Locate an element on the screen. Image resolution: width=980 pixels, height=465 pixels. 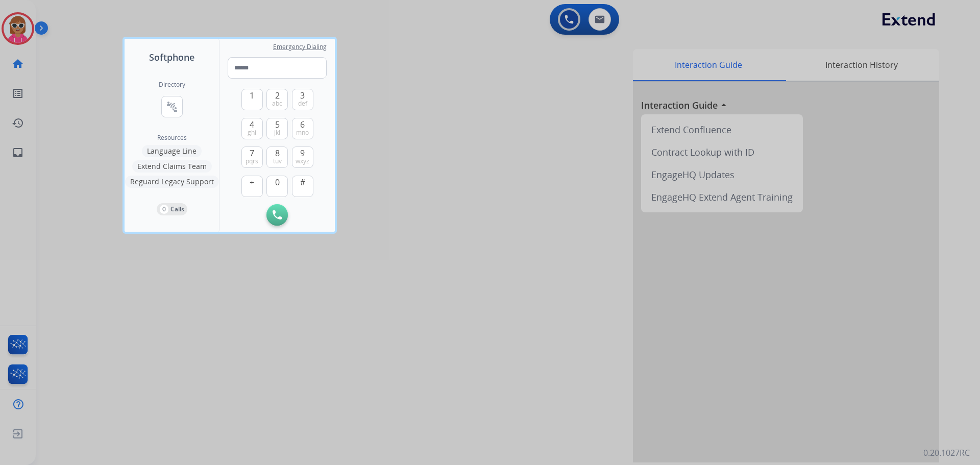
span: 8 is located at coordinates (277, 153).